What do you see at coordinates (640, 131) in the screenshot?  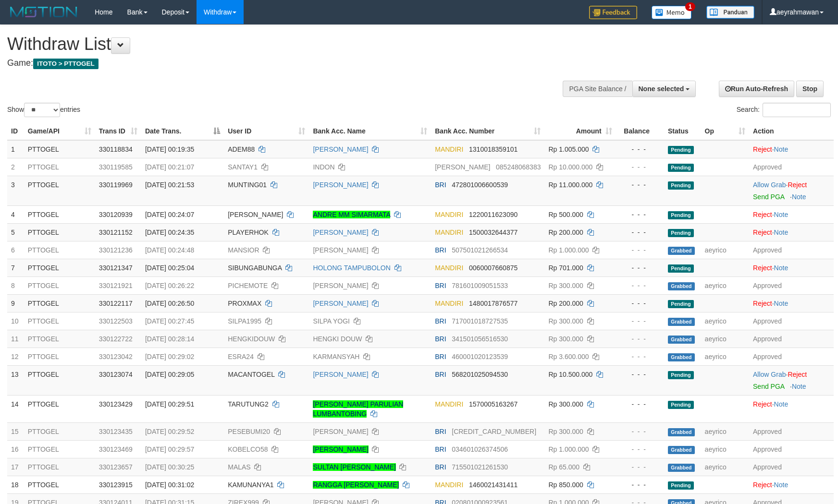 I see `th: Balance` at bounding box center [640, 131].